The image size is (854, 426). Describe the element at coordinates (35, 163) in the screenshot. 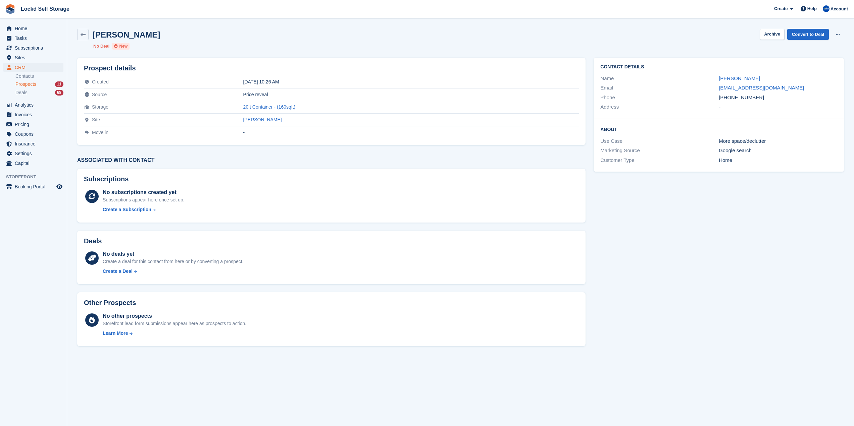

I see `span: Capital` at that location.